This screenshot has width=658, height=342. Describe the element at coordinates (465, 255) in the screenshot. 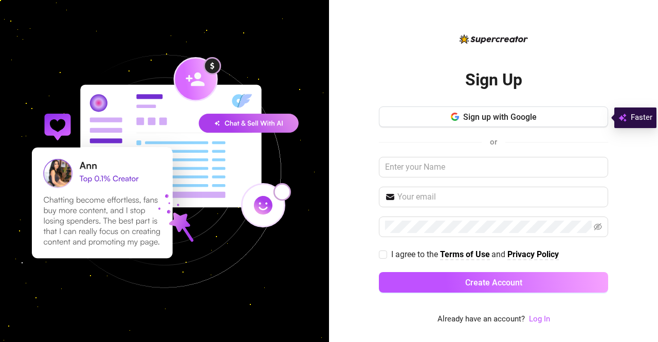

I see `a: Terms of Use` at that location.